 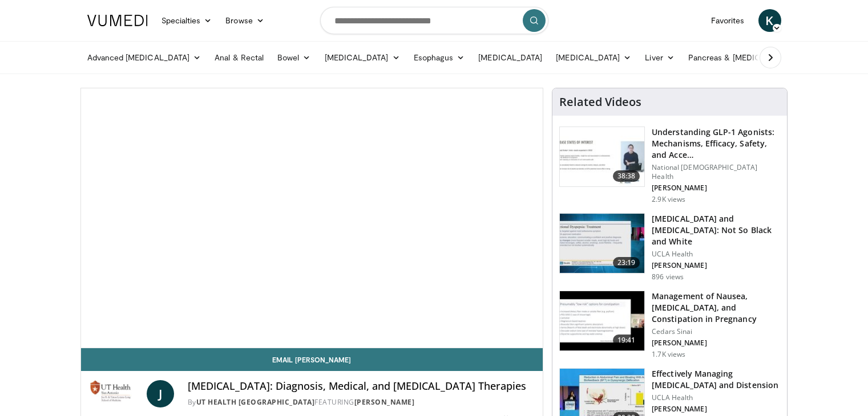 I want to click on video-js: Video Player, so click(x=312, y=218).